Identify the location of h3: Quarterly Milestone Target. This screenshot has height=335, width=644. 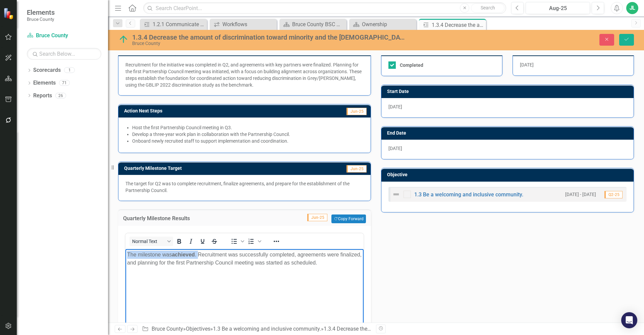
(214, 168).